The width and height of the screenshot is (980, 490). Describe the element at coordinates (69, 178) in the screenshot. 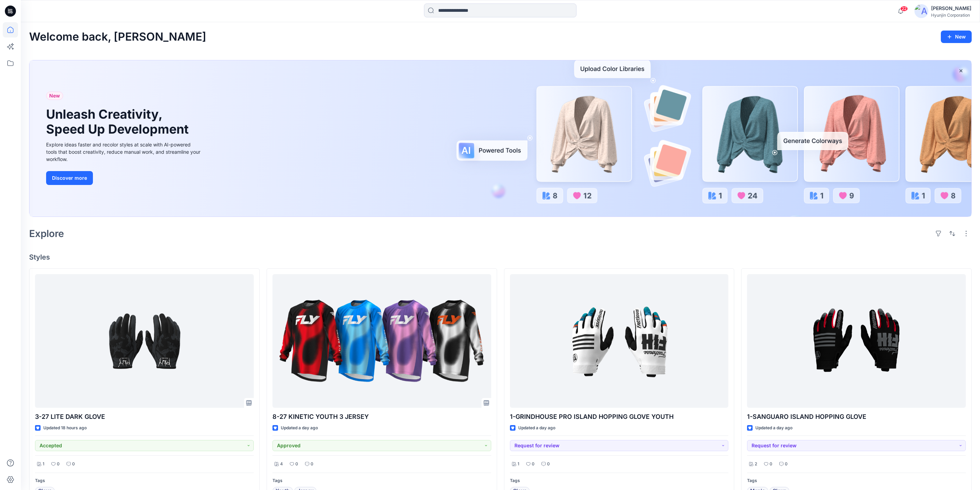

I see `button: Discover more` at that location.